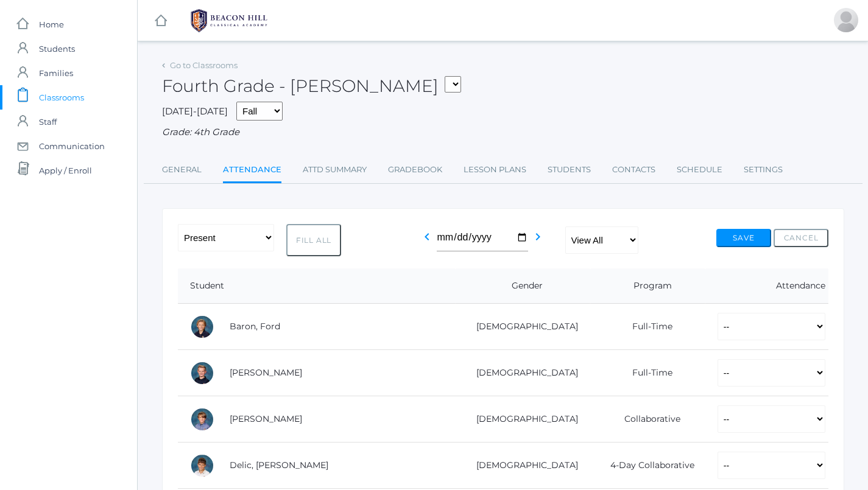 This screenshot has width=868, height=490. What do you see at coordinates (72, 146) in the screenshot?
I see `span: Communication` at bounding box center [72, 146].